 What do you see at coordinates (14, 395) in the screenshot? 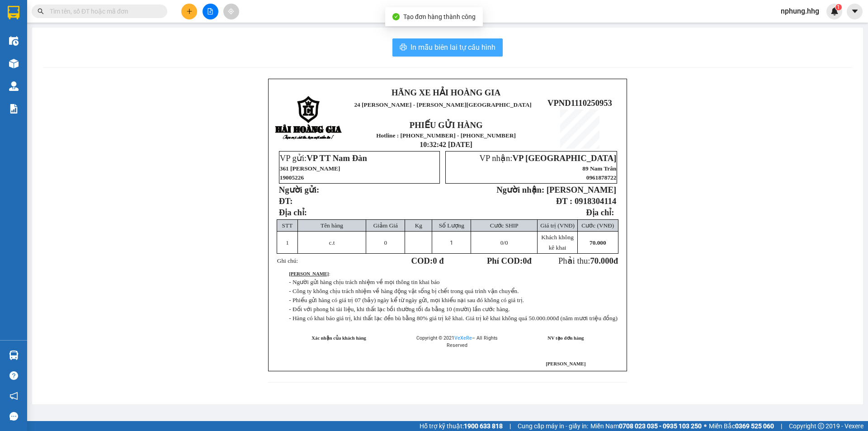
I see `span: notification` at bounding box center [14, 395].